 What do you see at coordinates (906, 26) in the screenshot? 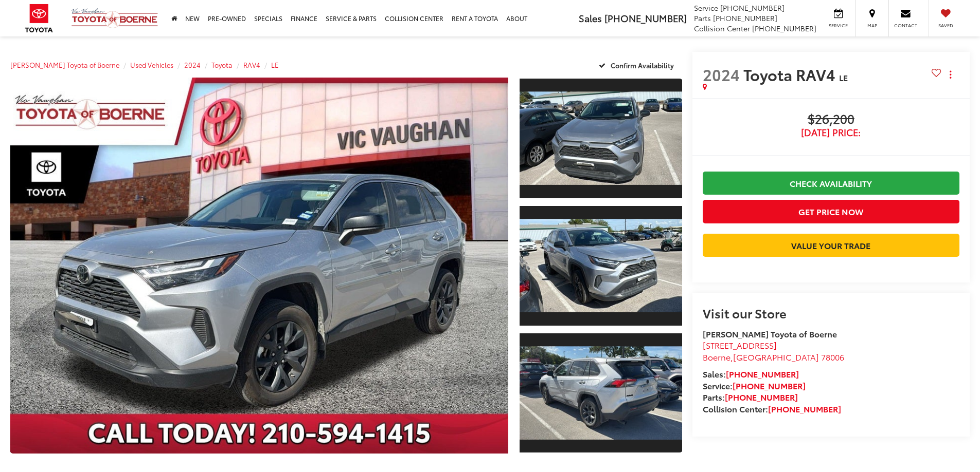
I see `span: Contact` at bounding box center [906, 26].